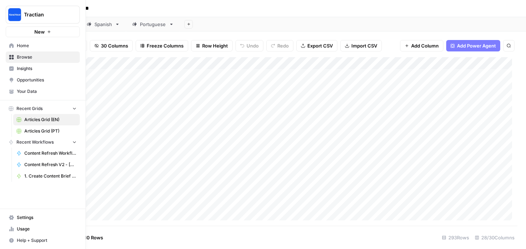 This screenshot has width=526, height=249. I want to click on span: Redo, so click(283, 46).